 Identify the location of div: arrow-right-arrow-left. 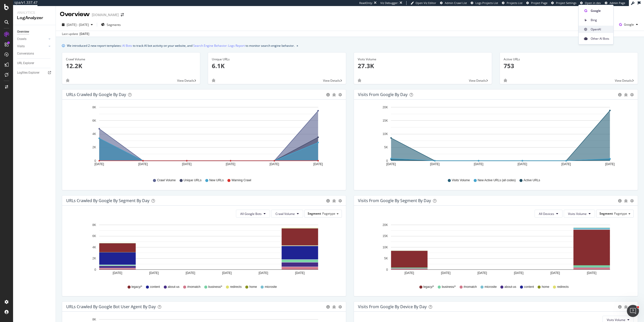
(122, 15).